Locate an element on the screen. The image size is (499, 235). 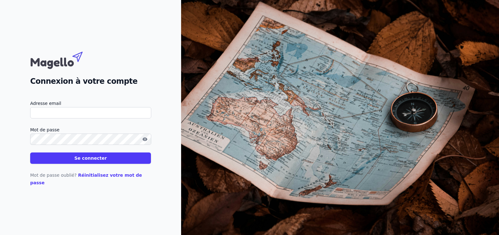
label: Adresse email is located at coordinates (91, 103).